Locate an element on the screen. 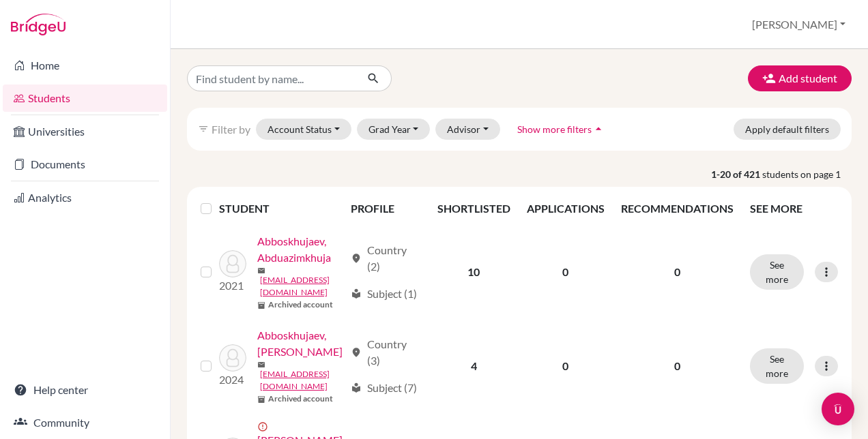 The image size is (868, 439). a: Analytics is located at coordinates (85, 198).